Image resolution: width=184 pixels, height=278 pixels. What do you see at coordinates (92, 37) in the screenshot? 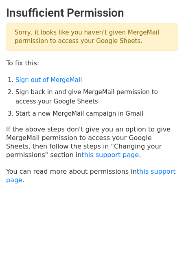
I see `p: Sorry, it looks like you haven't given MergeMail permission to access your Google Sheets.` at bounding box center [92, 37].